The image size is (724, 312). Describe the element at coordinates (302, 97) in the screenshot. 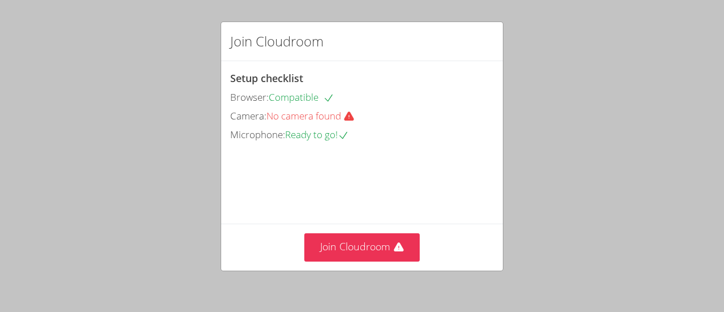

I see `span: Compatible` at that location.